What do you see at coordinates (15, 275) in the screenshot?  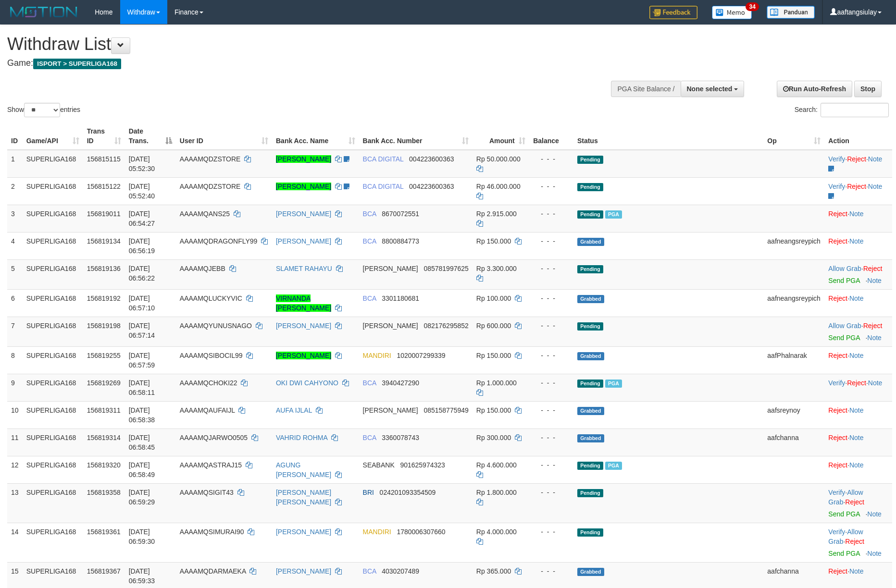 I see `td: 5` at bounding box center [15, 275].